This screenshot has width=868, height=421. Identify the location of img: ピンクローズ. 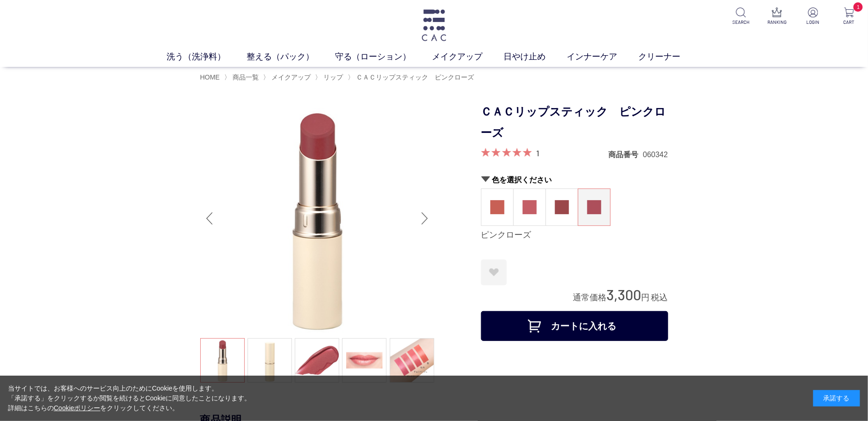
(595, 207).